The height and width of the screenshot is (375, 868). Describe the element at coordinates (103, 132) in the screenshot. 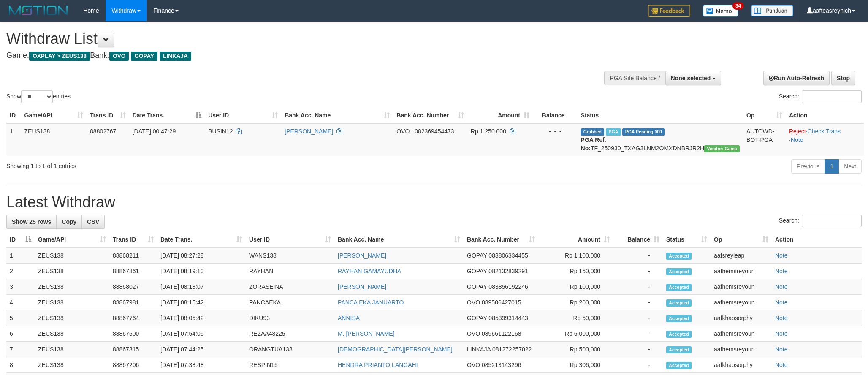

I see `span: 88802767` at that location.